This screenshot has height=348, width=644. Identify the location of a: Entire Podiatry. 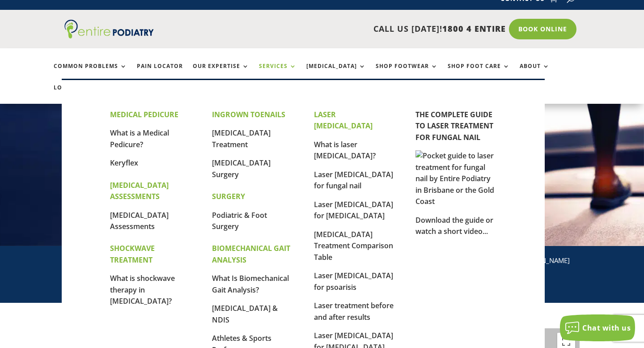
(109, 36).